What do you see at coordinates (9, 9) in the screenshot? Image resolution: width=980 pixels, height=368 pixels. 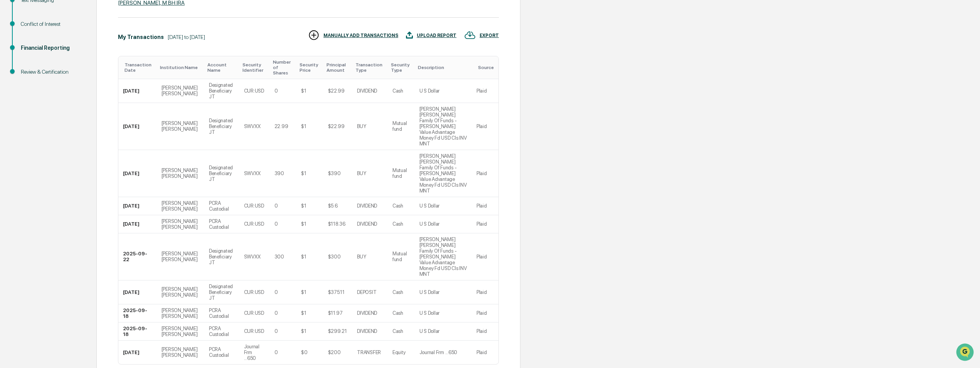 I see `img: f2157a4c-a0d3-4daa-907e-bb6f0de503a5-1751232295721` at bounding box center [9, 9].